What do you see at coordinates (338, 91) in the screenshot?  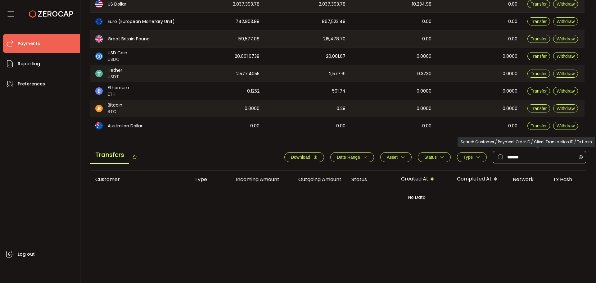 I see `span: 591.74` at bounding box center [338, 91].